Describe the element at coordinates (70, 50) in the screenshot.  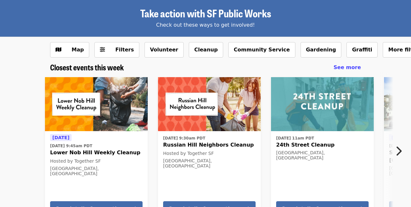
I see `a: Show map view` at that location.